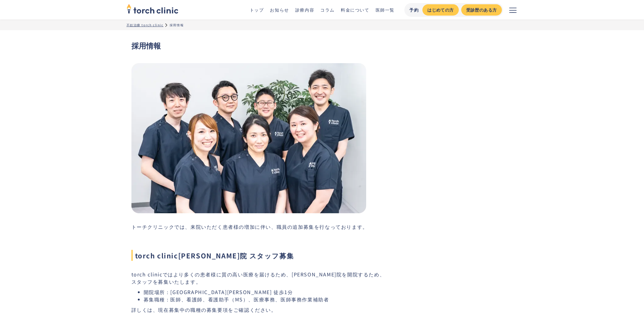 Image resolution: width=644 pixels, height=313 pixels. I want to click on a: 診療内容, so click(305, 10).